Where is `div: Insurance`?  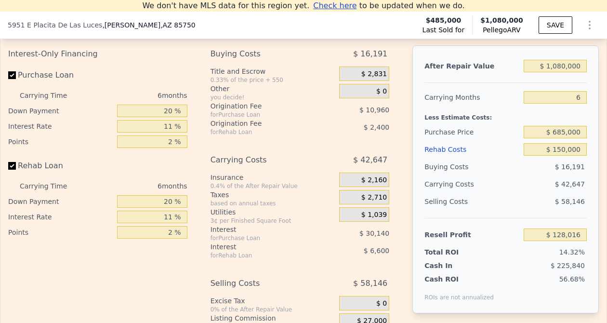
div: Insurance is located at coordinates (273, 177).